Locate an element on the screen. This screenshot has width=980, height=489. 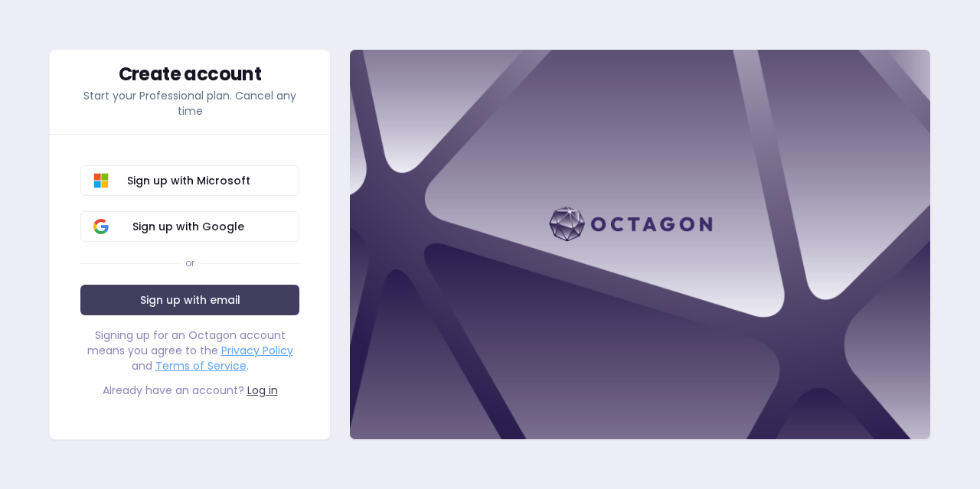
div: Create account is located at coordinates (189, 75).